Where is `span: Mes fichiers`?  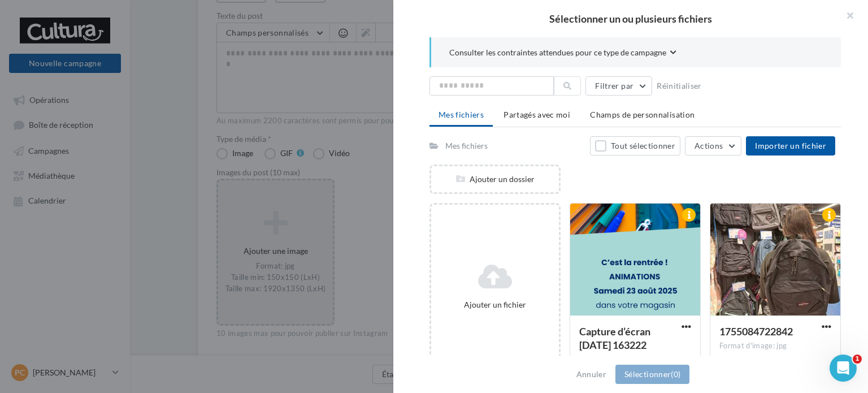
span: Mes fichiers is located at coordinates (461, 114).